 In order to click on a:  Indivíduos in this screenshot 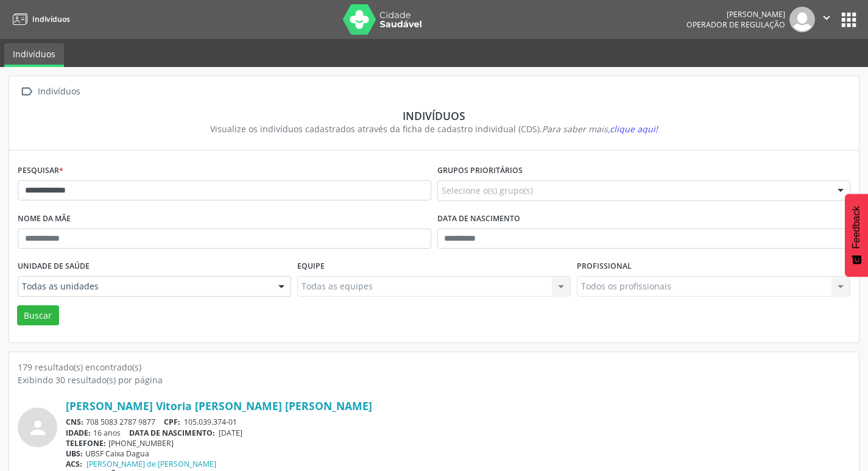, I will do `click(50, 91)`.